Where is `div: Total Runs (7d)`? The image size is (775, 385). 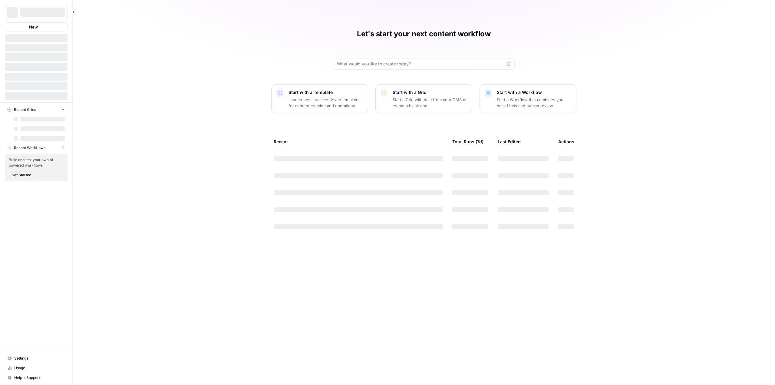
div: Total Runs (7d) is located at coordinates (468, 141).